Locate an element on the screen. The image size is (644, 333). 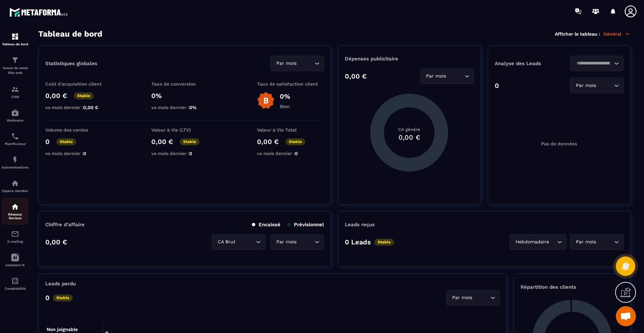
img: b-badge-o.b3b20ee6.svg is located at coordinates (266, 100).